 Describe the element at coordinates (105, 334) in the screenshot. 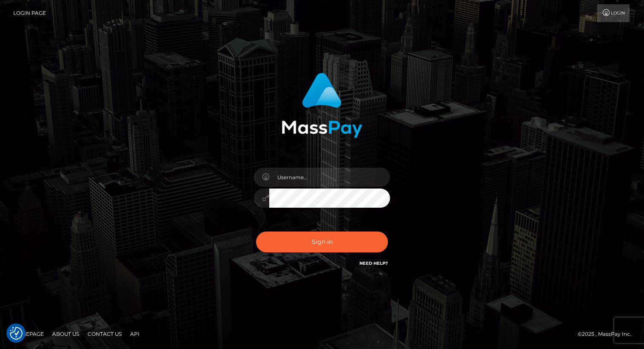

I see `a: Contact Us` at that location.